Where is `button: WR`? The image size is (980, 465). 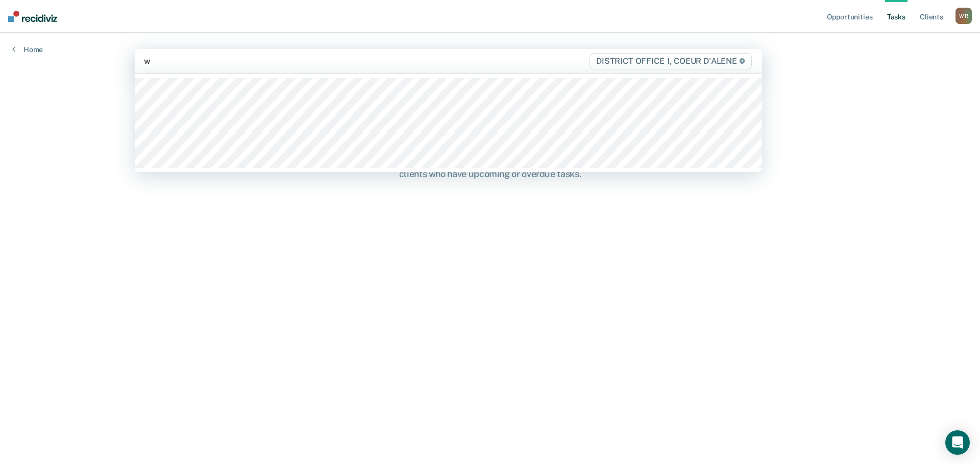 button: WR is located at coordinates (964, 16).